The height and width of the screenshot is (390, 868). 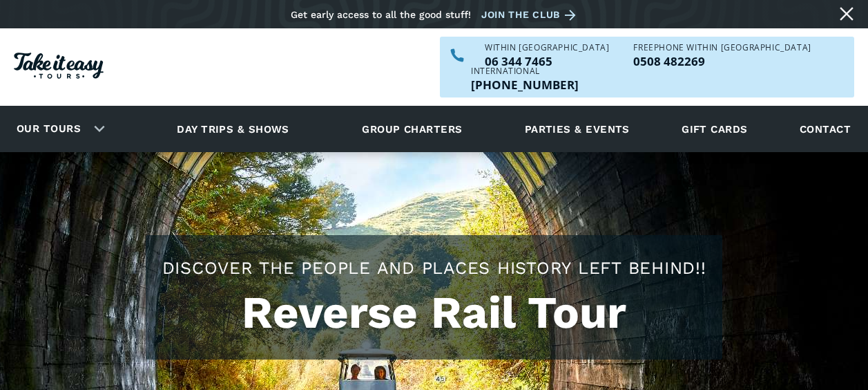 What do you see at coordinates (525, 71) in the screenshot?
I see `div: International` at bounding box center [525, 71].